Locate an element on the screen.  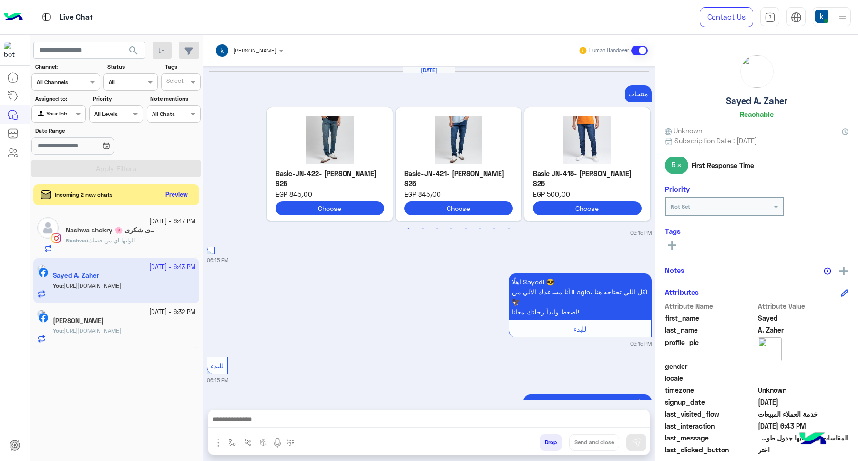
button: 7 of 4 is located at coordinates (495, 229).